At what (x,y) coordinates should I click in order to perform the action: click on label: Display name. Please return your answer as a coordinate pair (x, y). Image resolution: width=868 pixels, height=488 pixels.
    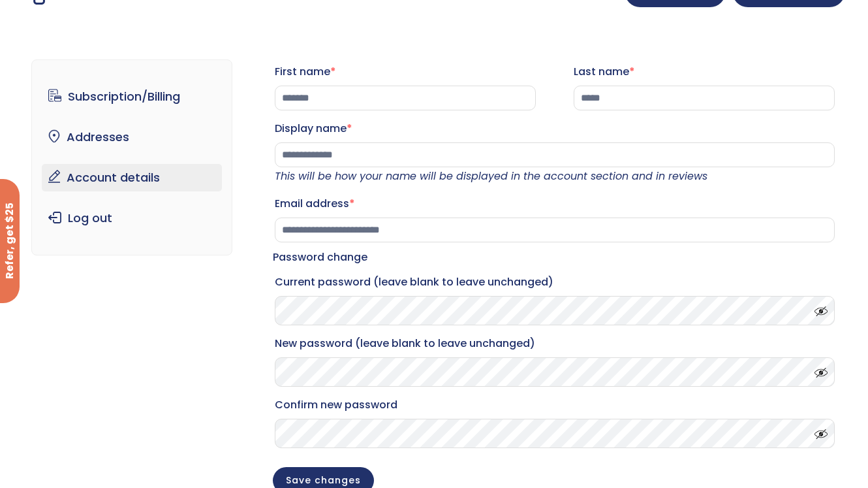
    Looking at the image, I should click on (555, 129).